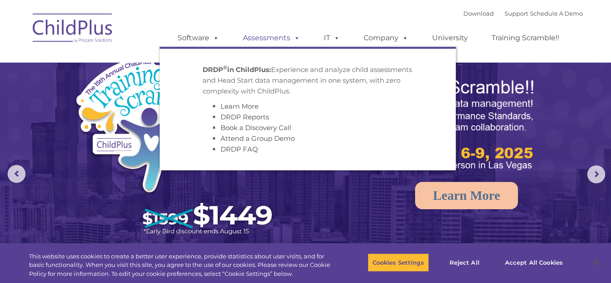 This screenshot has height=283, width=611. I want to click on button: Reject All, so click(464, 263).